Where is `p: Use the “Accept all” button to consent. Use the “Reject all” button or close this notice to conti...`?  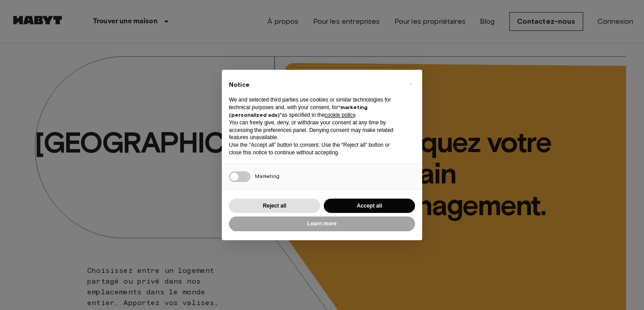 p: Use the “Accept all” button to consent. Use the “Reject all” button or close this notice to conti... is located at coordinates (315, 149).